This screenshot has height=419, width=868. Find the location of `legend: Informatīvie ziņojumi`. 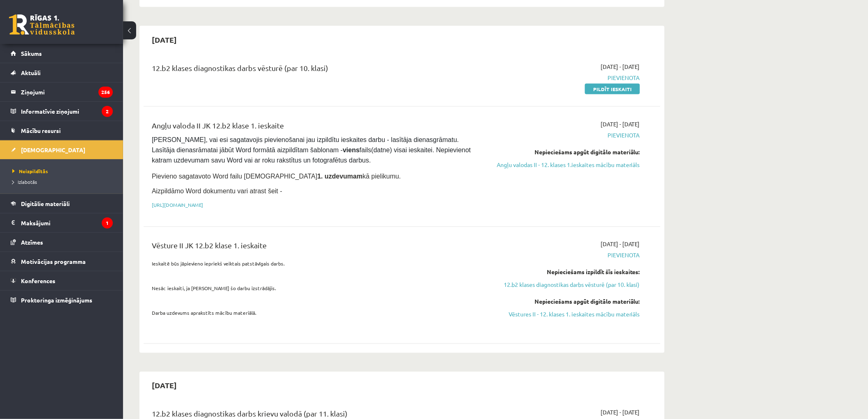

legend: Informatīvie ziņojumi is located at coordinates (67, 112).